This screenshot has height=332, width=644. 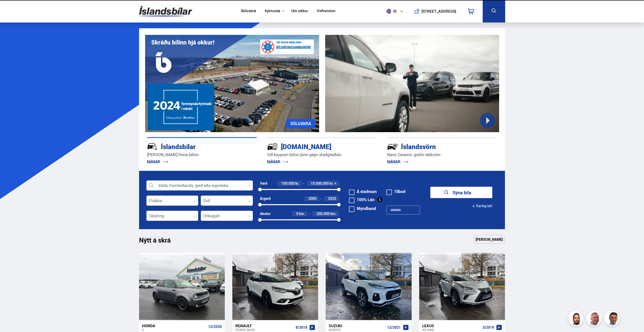 I want to click on label: Tilboð, so click(x=396, y=192).